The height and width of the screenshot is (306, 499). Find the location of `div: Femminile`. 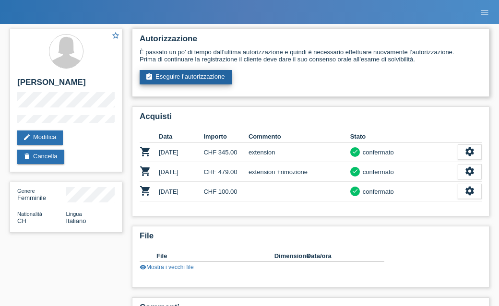

div: Femminile is located at coordinates (42, 194).